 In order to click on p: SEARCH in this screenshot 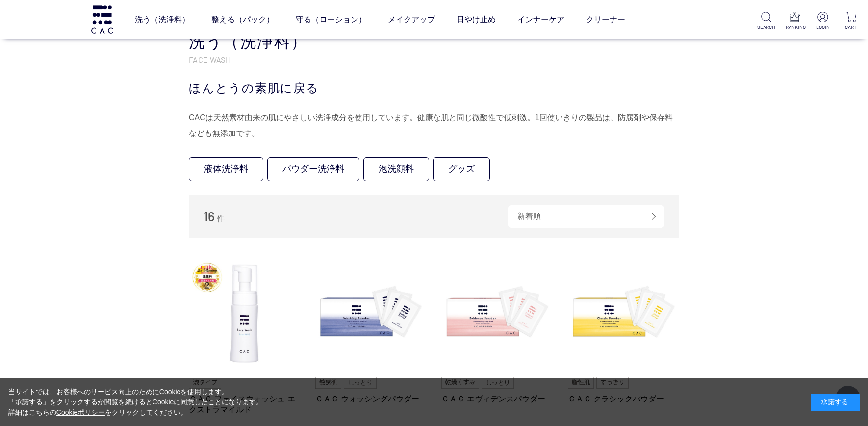, I will do `click(766, 27)`.